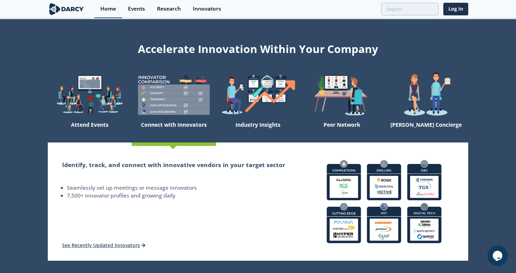 The height and width of the screenshot is (273, 516). Describe the element at coordinates (258, 47) in the screenshot. I see `div: Accelerate Innovation Within Your Company` at that location.